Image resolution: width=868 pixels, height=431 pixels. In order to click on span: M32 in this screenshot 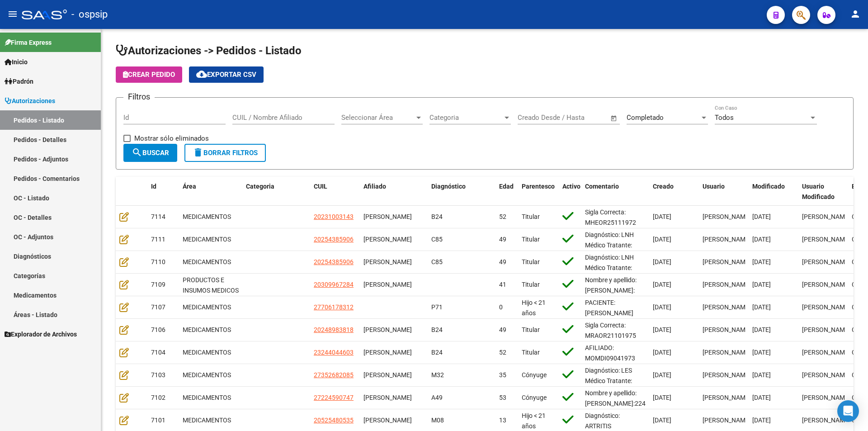, I will do `click(438, 374)`.